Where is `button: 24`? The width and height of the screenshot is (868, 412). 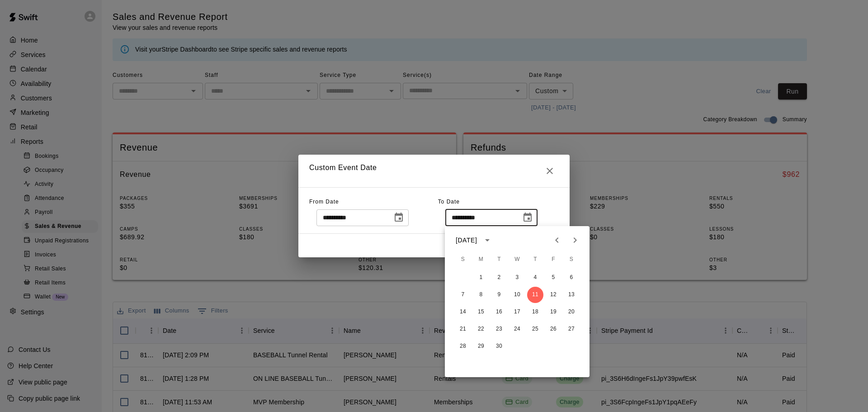 button: 24 is located at coordinates (517, 329).